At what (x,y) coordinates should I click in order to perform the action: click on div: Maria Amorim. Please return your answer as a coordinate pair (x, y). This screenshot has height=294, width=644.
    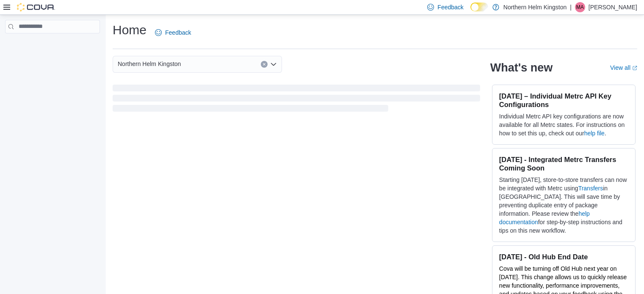
    Looking at the image, I should click on (580, 7).